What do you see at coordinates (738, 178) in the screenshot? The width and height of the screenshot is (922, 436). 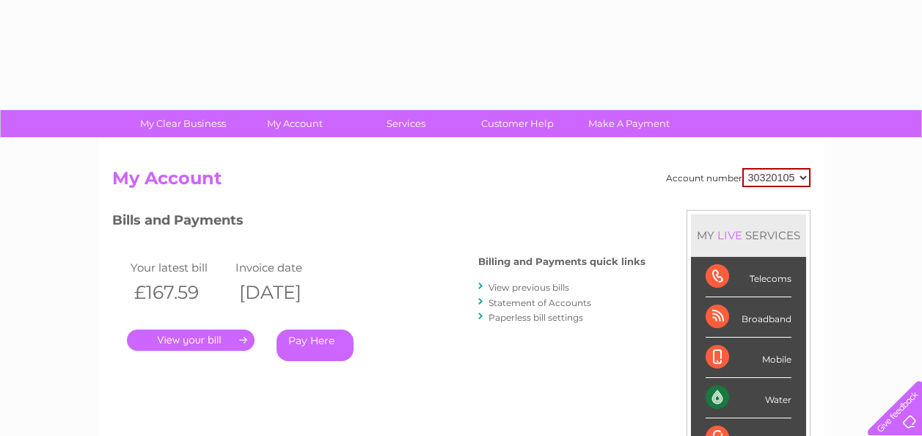 I see `div: Account number` at bounding box center [738, 178].